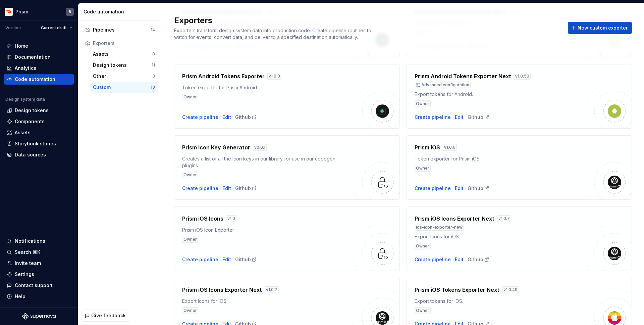  I want to click on div: Prism iOS Icon Exporter, so click(267, 230).